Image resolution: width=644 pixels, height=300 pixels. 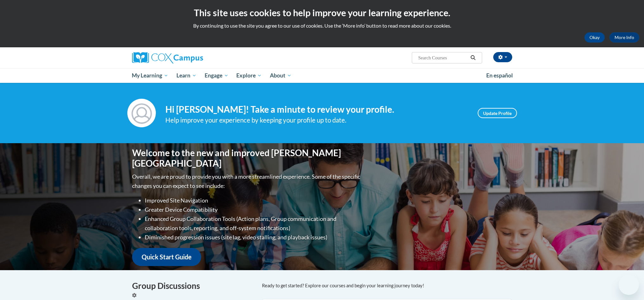 What do you see at coordinates (281, 76) in the screenshot?
I see `span: About` at bounding box center [281, 76].